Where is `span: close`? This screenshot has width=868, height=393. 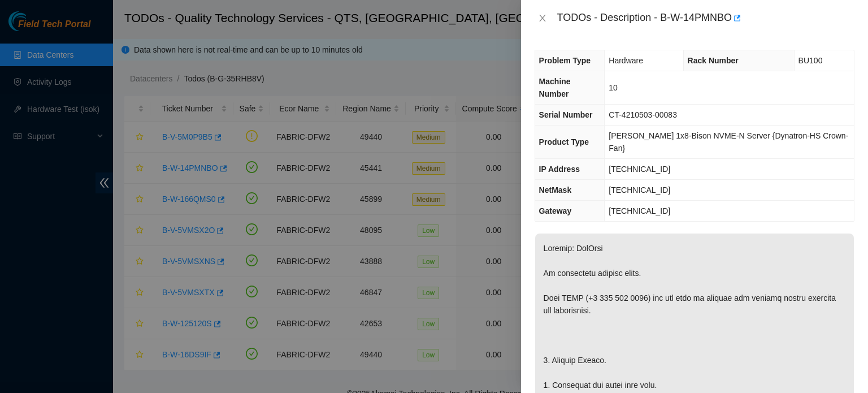
span: close is located at coordinates (542, 18).